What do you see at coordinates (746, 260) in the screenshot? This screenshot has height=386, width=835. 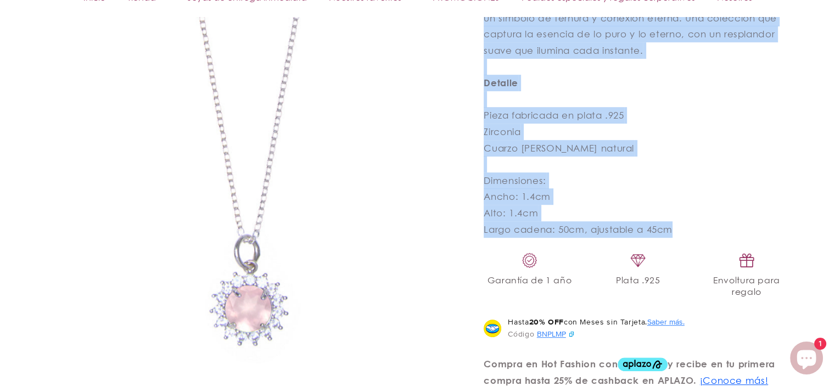 I see `img: regalo.png` at bounding box center [746, 260].